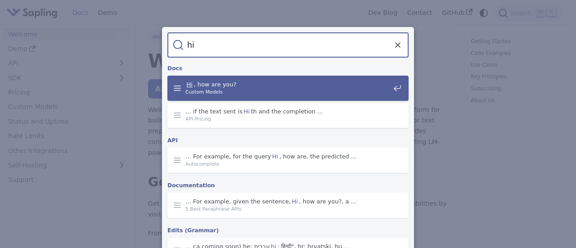 The height and width of the screenshot is (248, 576). Describe the element at coordinates (287, 209) in the screenshot. I see `span: 5 Best Paraphrase APIs` at that location.